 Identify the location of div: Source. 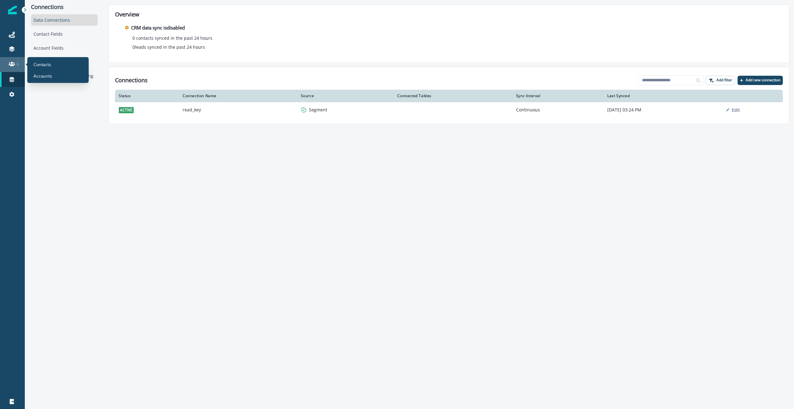
(345, 96).